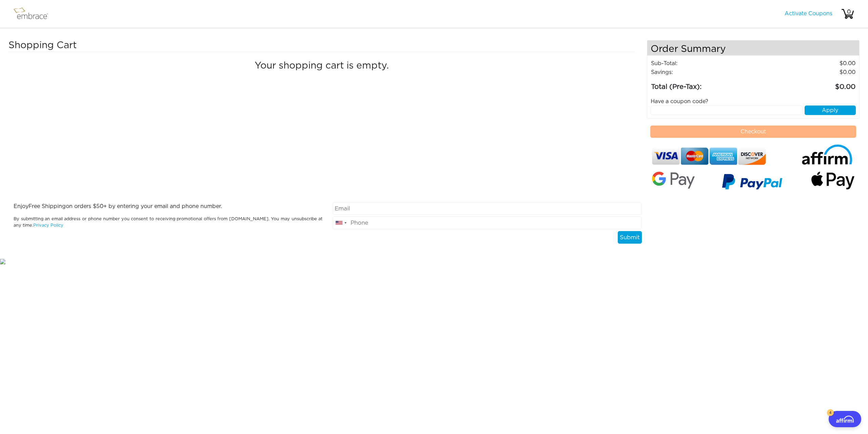 The width and height of the screenshot is (868, 434). Describe the element at coordinates (487, 223) in the screenshot. I see `input: Phone` at that location.